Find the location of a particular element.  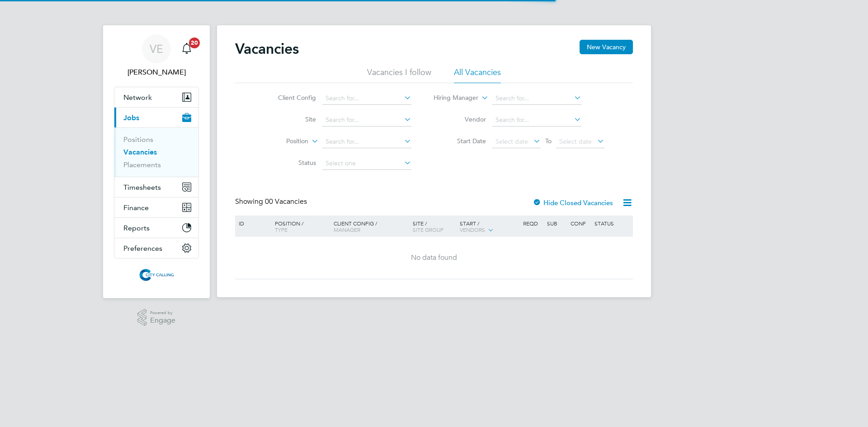

label: Start Date is located at coordinates (460, 141).